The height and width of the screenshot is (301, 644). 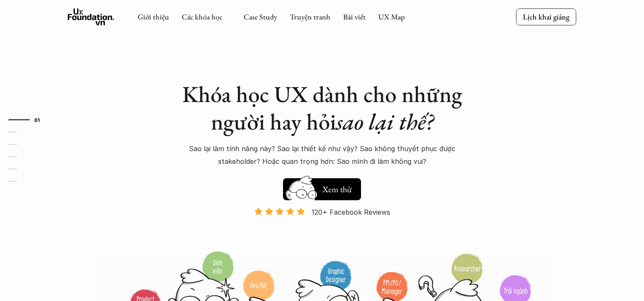 I want to click on a: Truyện tranh, so click(x=310, y=17).